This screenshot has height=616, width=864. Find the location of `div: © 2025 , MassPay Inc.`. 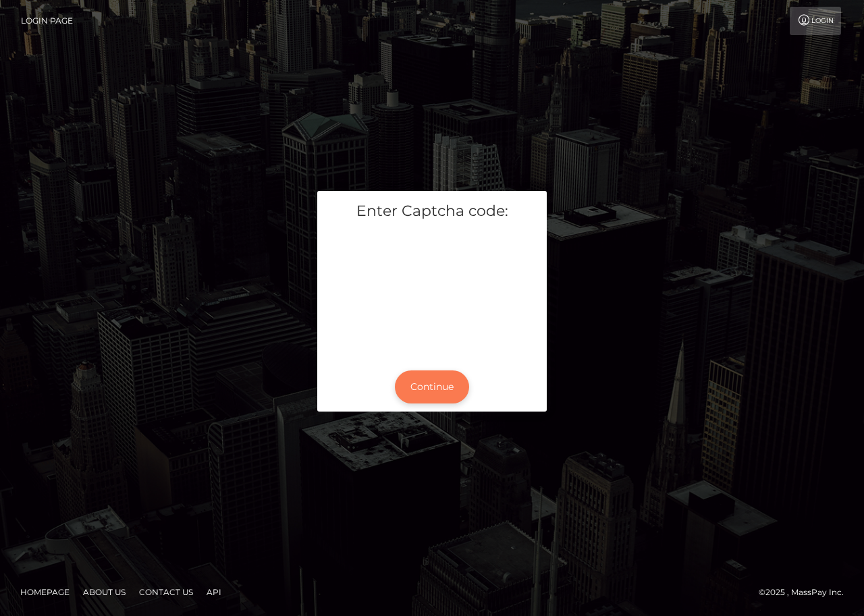

div: © 2025 , MassPay Inc. is located at coordinates (806, 592).